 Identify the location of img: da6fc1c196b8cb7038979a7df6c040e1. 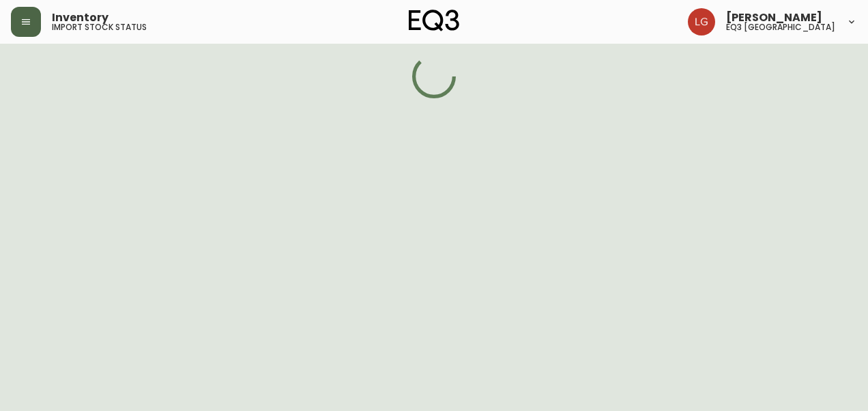
(702, 22).